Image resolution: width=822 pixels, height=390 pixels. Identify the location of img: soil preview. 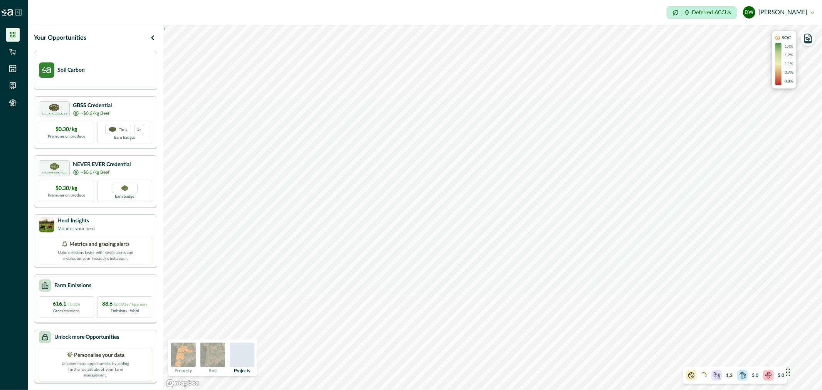
(213, 355).